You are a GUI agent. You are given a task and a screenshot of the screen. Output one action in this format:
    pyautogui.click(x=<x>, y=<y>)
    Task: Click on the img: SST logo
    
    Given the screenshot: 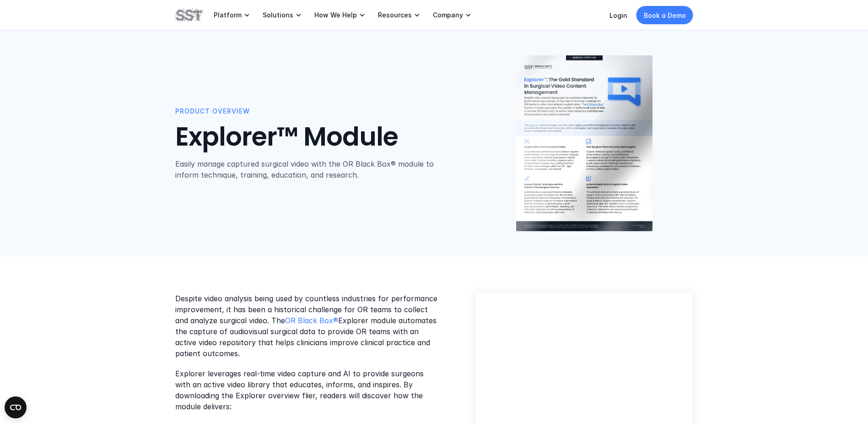 What is the action you would take?
    pyautogui.click(x=189, y=15)
    